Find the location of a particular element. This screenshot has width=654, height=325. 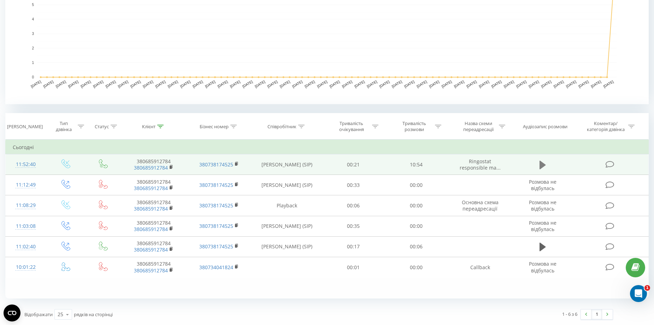

text: 4 is located at coordinates (33, 19).